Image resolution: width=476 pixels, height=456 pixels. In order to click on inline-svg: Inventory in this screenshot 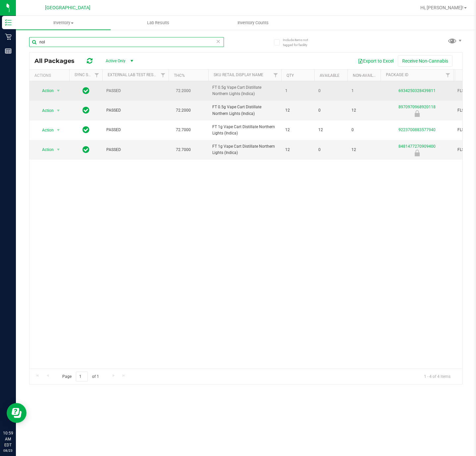, I will do `click(8, 23)`.